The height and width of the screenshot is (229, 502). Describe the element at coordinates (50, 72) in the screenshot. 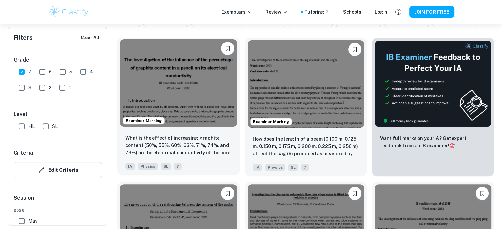

I see `span: 6` at that location.